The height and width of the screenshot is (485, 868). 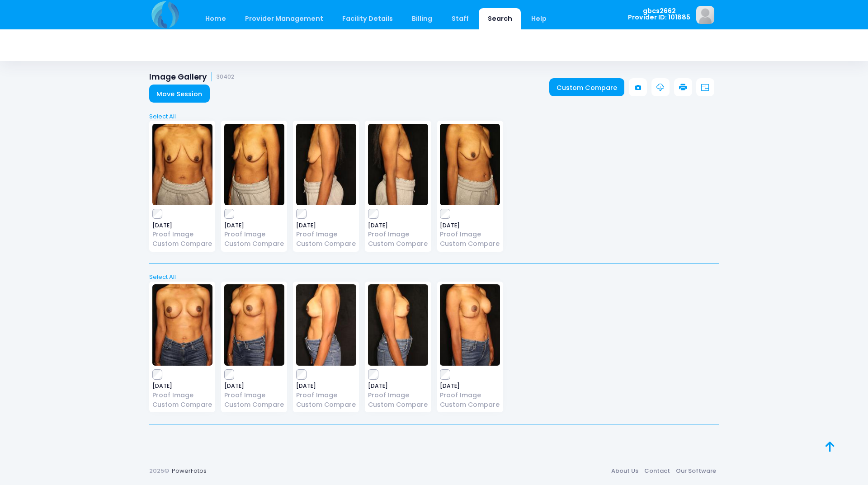 I want to click on a: Home, so click(x=215, y=19).